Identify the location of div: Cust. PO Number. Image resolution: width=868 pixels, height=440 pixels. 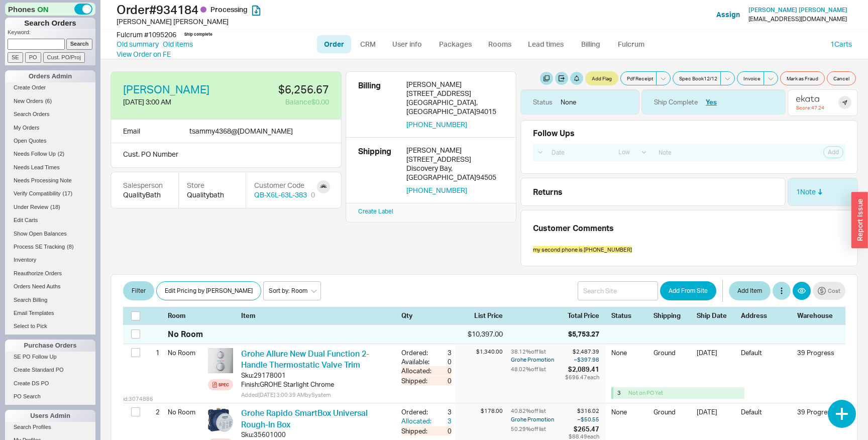
(226, 155).